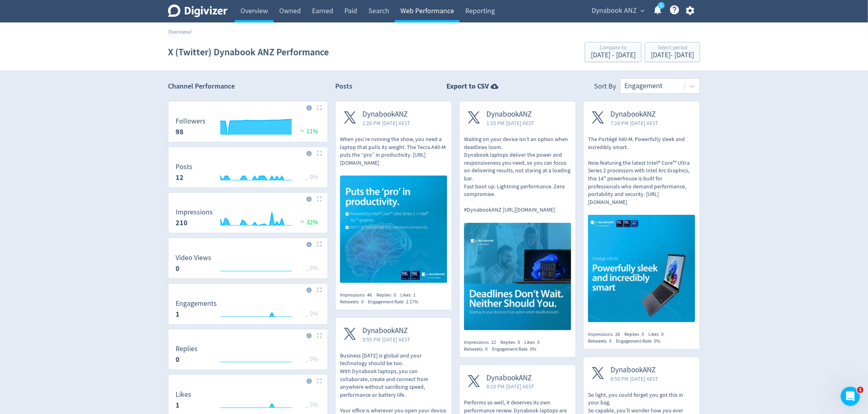 This screenshot has height=414, width=868. What do you see at coordinates (613, 48) in the screenshot?
I see `div: Compare to` at bounding box center [613, 48].